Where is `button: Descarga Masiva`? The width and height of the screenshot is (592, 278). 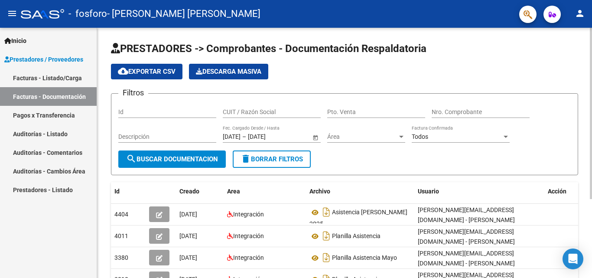 button: Descarga Masiva is located at coordinates (228, 71).